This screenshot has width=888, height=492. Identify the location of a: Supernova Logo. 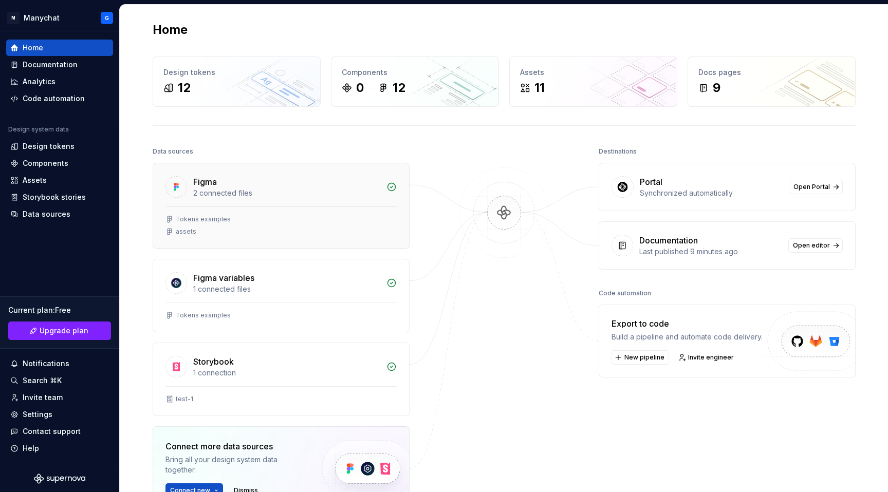
(60, 479).